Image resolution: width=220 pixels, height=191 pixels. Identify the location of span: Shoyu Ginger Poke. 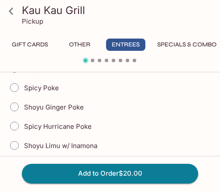
(54, 107).